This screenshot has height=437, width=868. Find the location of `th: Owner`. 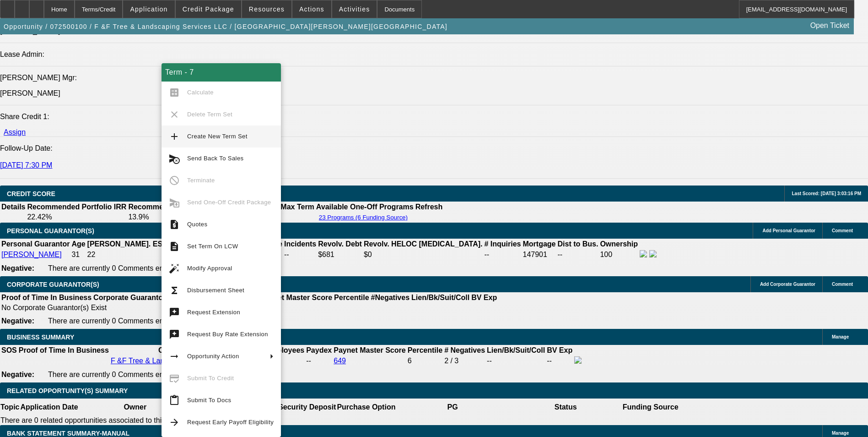

th: Owner is located at coordinates (135, 407).